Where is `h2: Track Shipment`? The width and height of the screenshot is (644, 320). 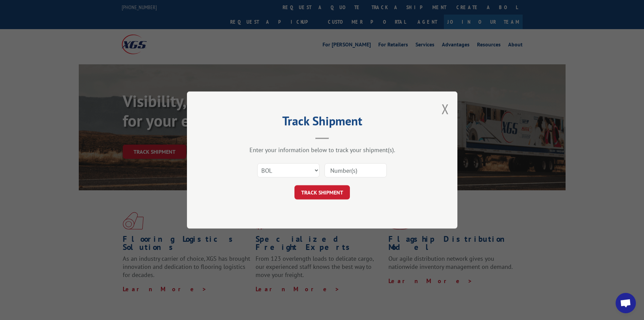 h2: Track Shipment is located at coordinates (322, 122).